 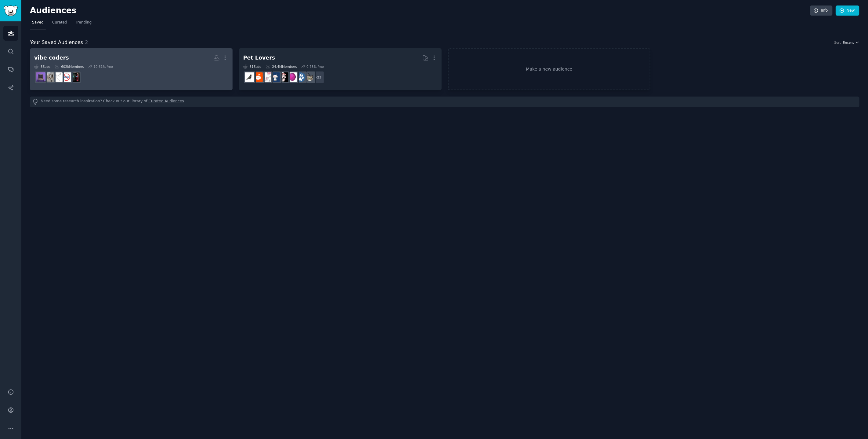 I want to click on div: 24.4M Members, so click(x=282, y=67).